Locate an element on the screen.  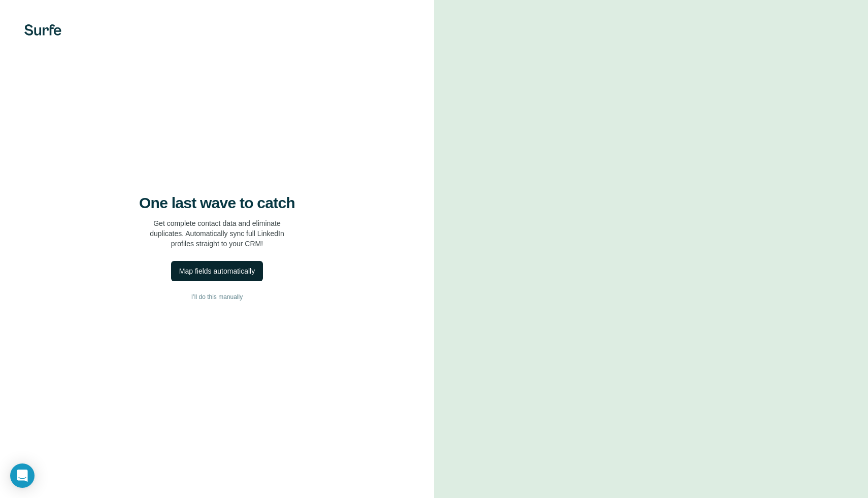
h4: One last wave to catch is located at coordinates (217, 203).